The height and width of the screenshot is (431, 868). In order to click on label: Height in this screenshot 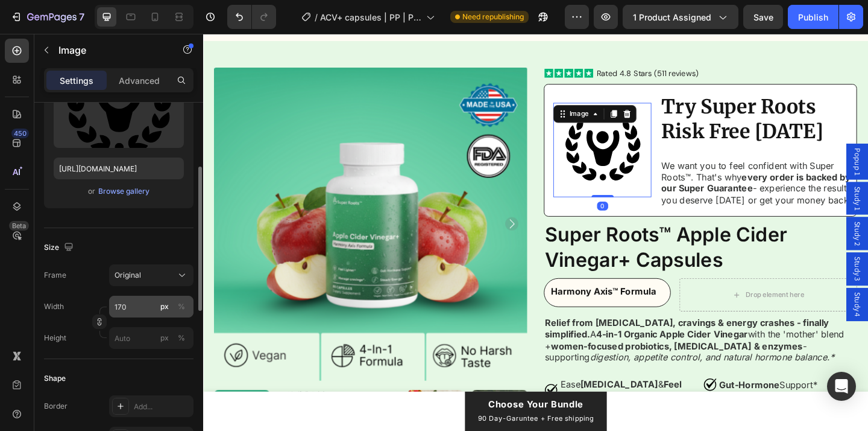, I will do `click(55, 338)`.